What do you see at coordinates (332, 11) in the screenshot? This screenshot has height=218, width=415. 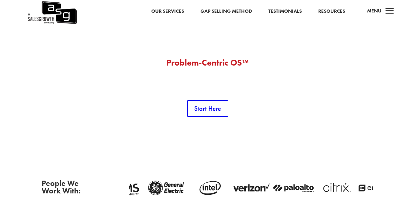 I see `a: Resources` at bounding box center [332, 11].